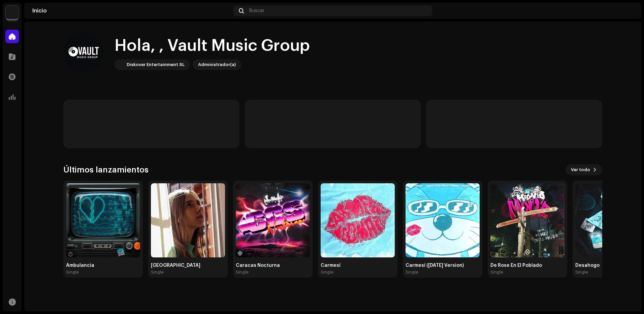  What do you see at coordinates (257, 11) in the screenshot?
I see `span: Buscar` at bounding box center [257, 11].